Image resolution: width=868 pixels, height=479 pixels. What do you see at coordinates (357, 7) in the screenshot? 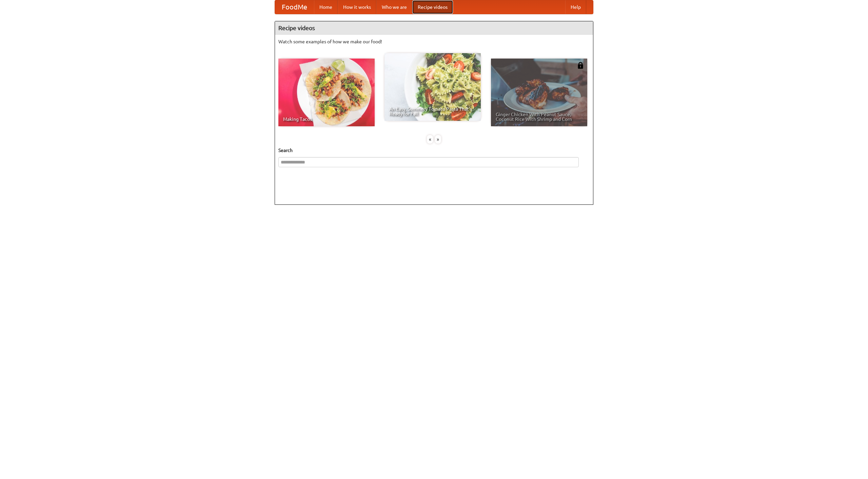
I see `a: How it works` at bounding box center [357, 7].